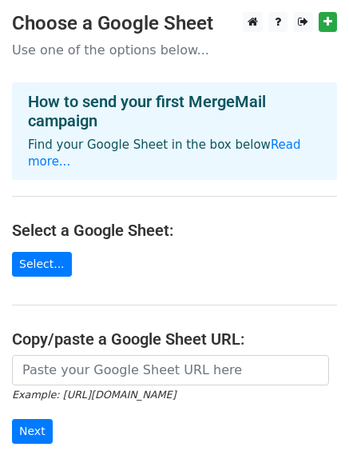 The height and width of the screenshot is (467, 349). What do you see at coordinates (174, 111) in the screenshot?
I see `h4: How to send your first MergeMail campaign` at bounding box center [174, 111].